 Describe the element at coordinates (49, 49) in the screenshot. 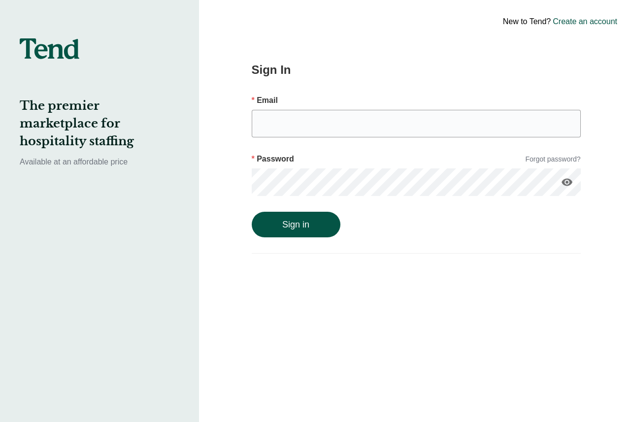

I see `img: tend-logo` at that location.